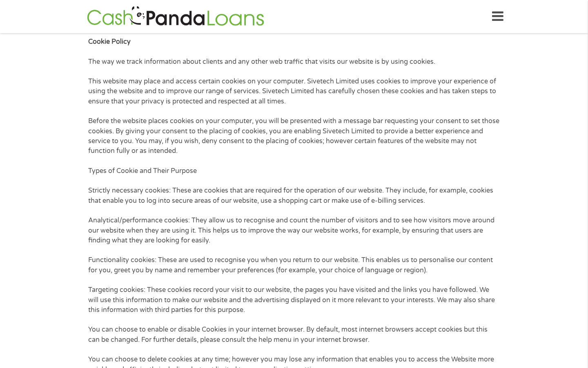  Describe the element at coordinates (294, 91) in the screenshot. I see `p: This website may place and access certain cookies on your computer. Sivetech Limited uses cookies...` at that location.